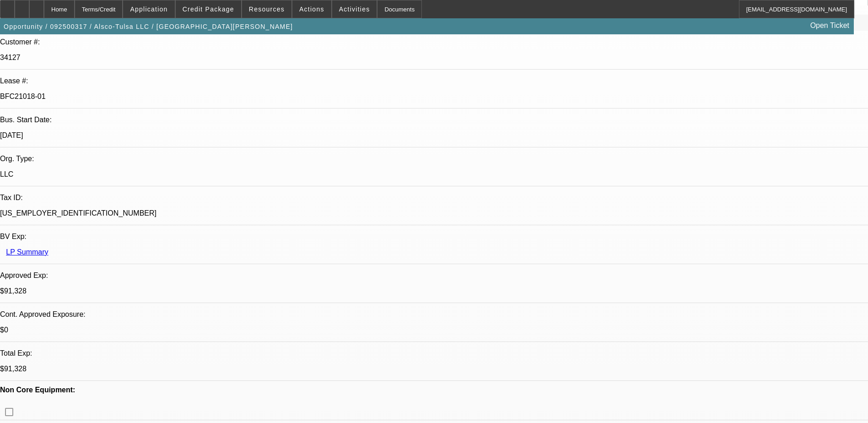 Image resolution: width=868 pixels, height=423 pixels. I want to click on button: Application, so click(149, 9).